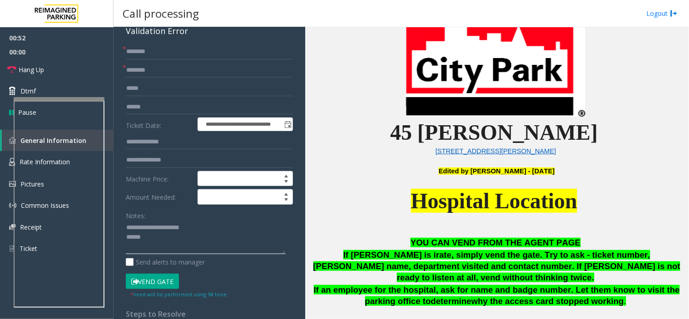 The image size is (689, 319). Describe the element at coordinates (494, 201) in the screenshot. I see `span: Hospital Location` at that location.